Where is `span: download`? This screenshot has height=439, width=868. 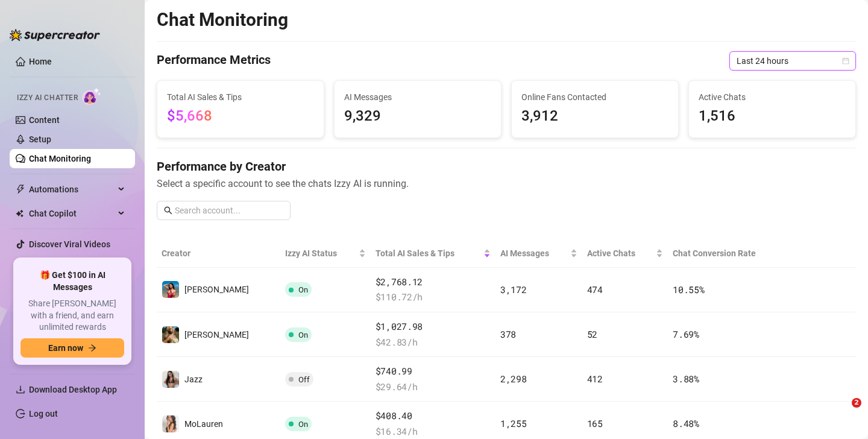 span: download is located at coordinates (21, 389).